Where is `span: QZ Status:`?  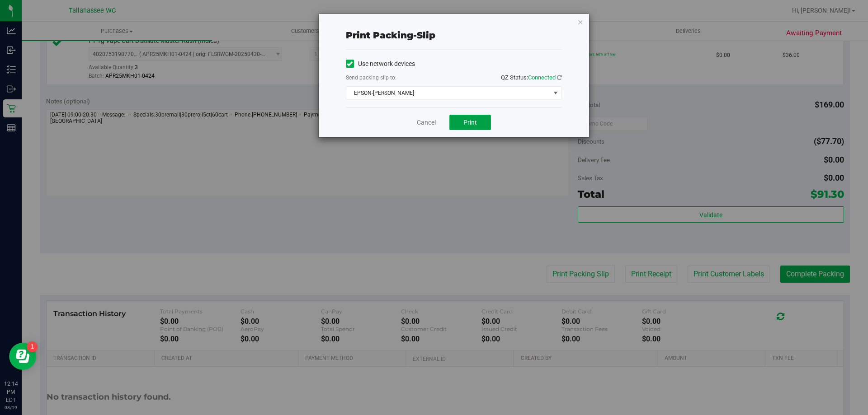
span: QZ Status: is located at coordinates (531, 77).